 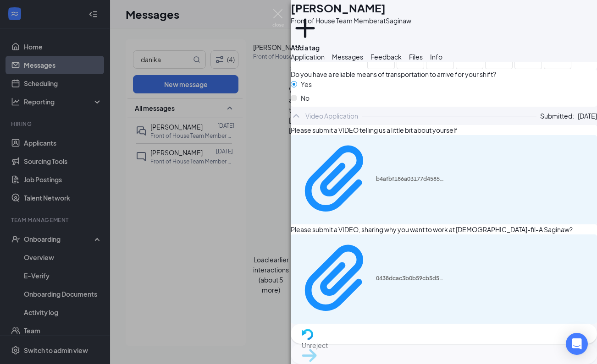 What do you see at coordinates (436, 57) in the screenshot?
I see `span: Info` at bounding box center [436, 57].